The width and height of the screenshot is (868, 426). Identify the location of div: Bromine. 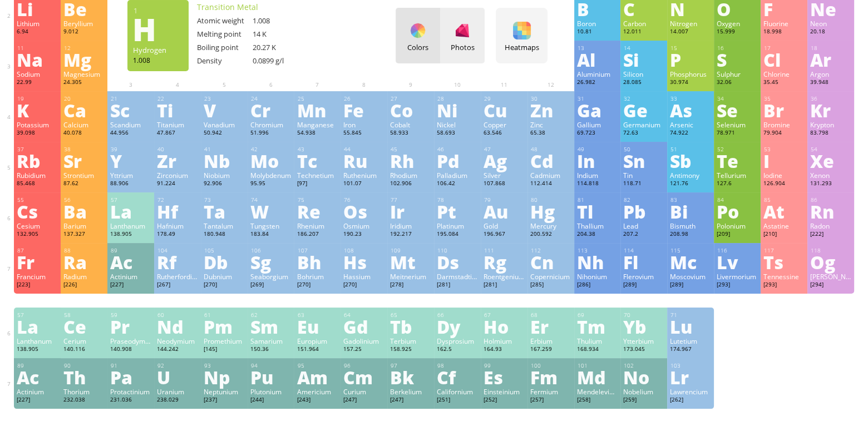
(783, 125).